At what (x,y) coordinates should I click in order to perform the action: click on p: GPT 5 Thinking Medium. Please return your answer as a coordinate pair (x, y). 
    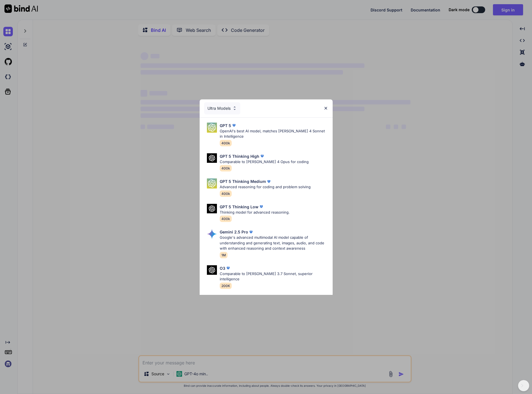
    Looking at the image, I should click on (243, 181).